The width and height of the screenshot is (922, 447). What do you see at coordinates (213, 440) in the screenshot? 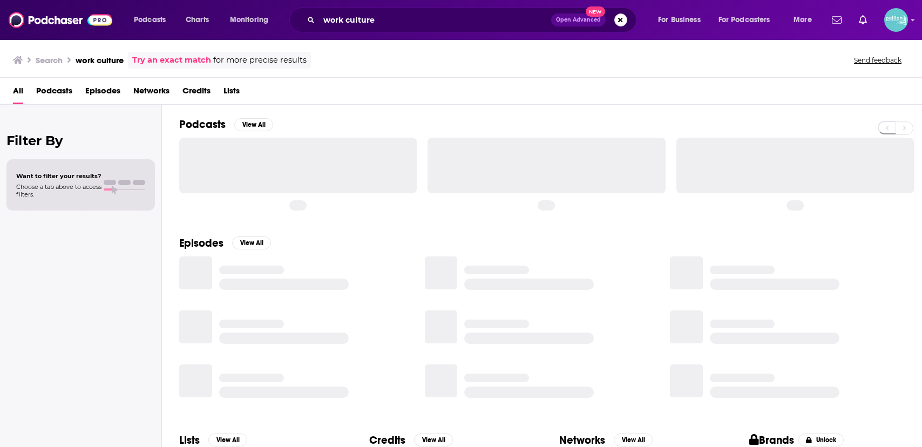
I see `a: ListsView All` at bounding box center [213, 440].